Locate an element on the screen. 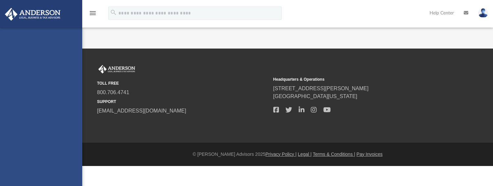  img: User Pic is located at coordinates (483, 13).